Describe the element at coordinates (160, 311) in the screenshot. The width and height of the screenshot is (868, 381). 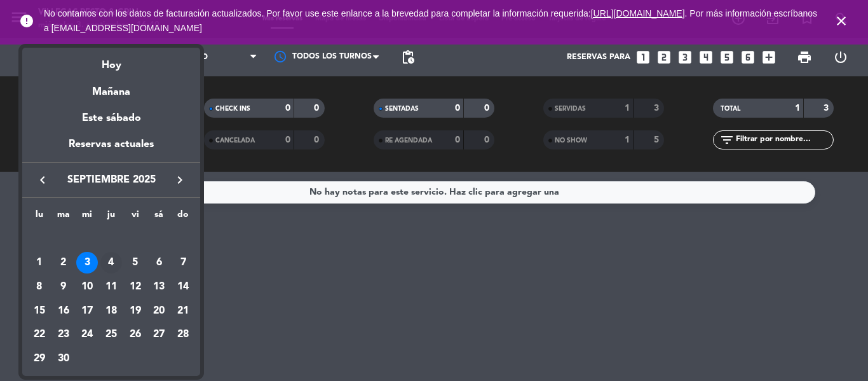
I see `td: 20 de septiembre de 2025` at that location.